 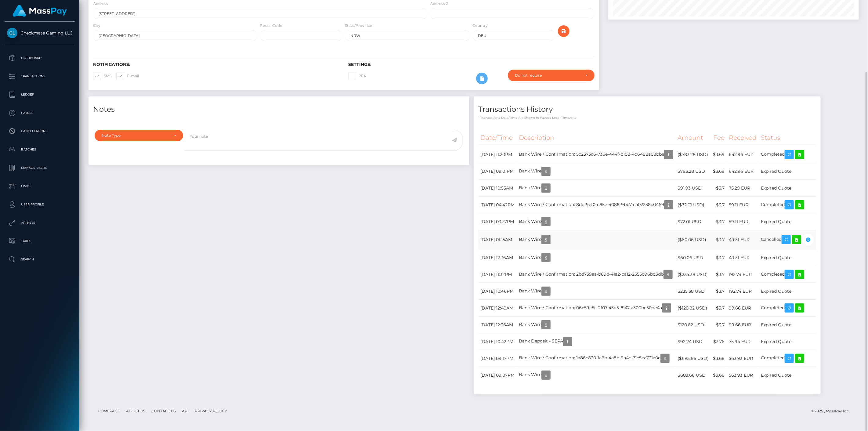 I want to click on a: About Us, so click(x=136, y=411).